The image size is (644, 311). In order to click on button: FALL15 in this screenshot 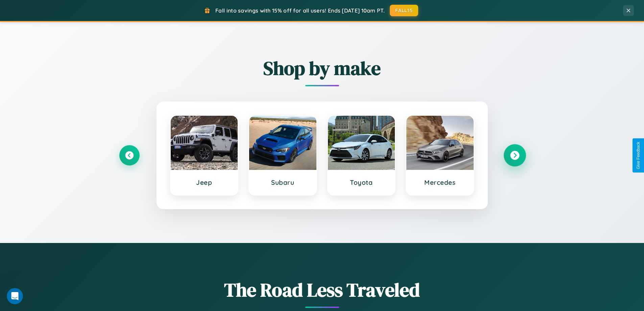, I will do `click(404, 11)`.